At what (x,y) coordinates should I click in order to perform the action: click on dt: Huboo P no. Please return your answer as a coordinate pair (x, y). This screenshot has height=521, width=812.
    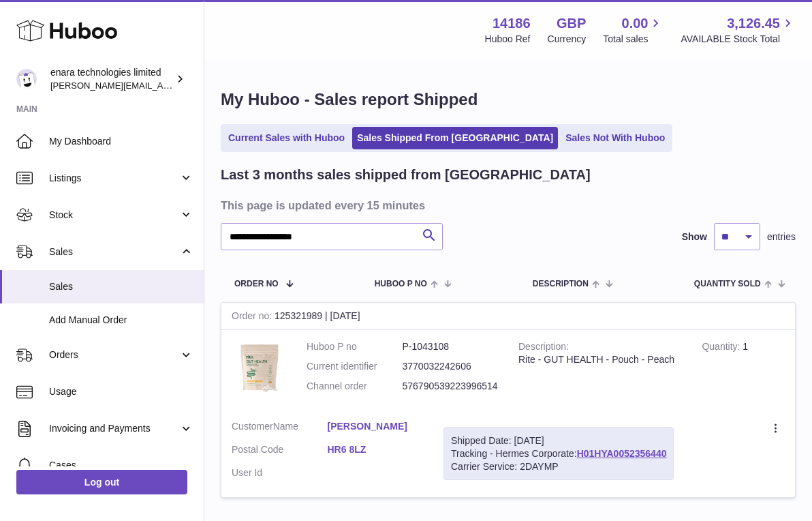
    Looking at the image, I should click on (354, 346).